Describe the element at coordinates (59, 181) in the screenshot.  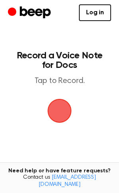
I see `span: Contact us` at that location.